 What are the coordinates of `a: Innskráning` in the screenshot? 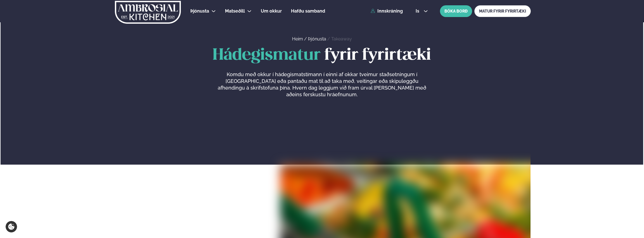 It's located at (386, 11).